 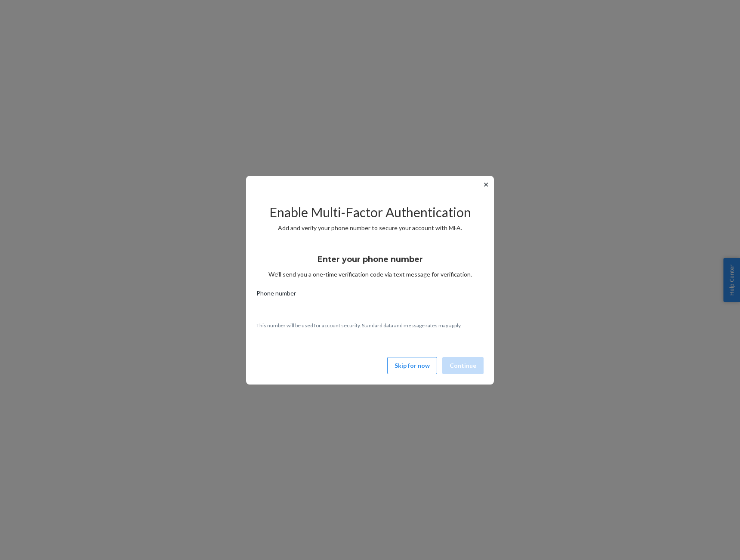 I want to click on div: We’ll send you a one-time verification code via text message for verification., so click(x=370, y=262).